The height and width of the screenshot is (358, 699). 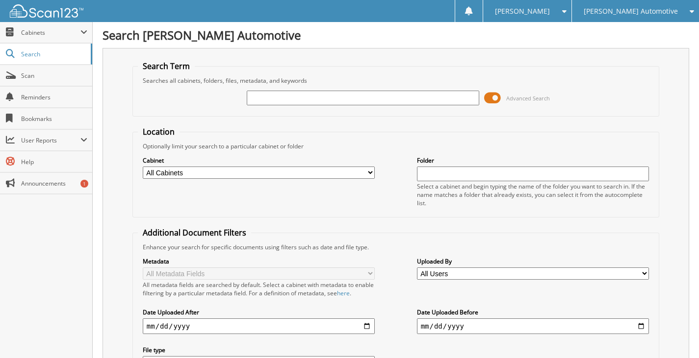 What do you see at coordinates (51, 32) in the screenshot?
I see `span: Cabinets` at bounding box center [51, 32].